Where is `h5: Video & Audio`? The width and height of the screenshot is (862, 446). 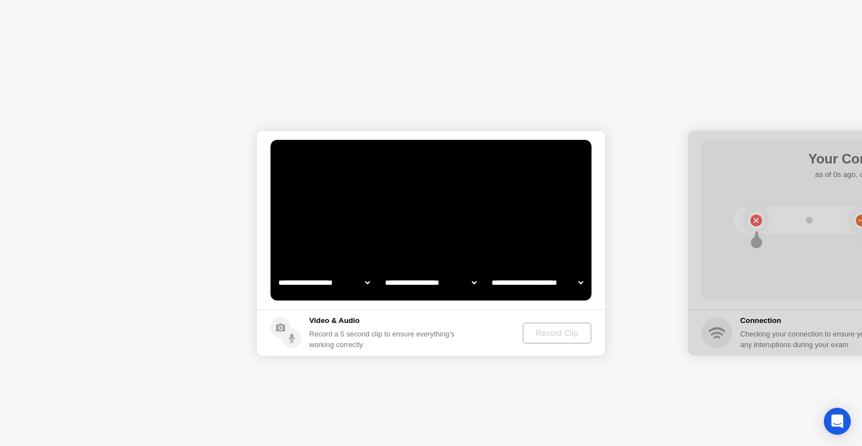
h5: Video & Audio is located at coordinates (384, 321).